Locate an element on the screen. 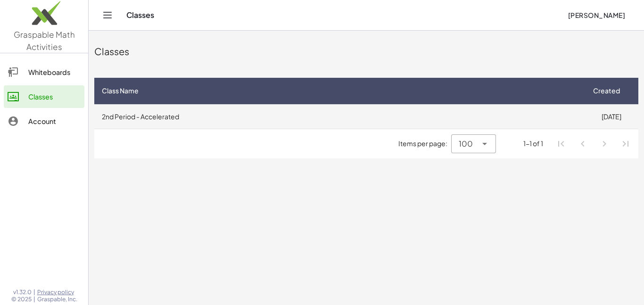 This screenshot has width=644, height=305. a: Whiteboards is located at coordinates (44, 72).